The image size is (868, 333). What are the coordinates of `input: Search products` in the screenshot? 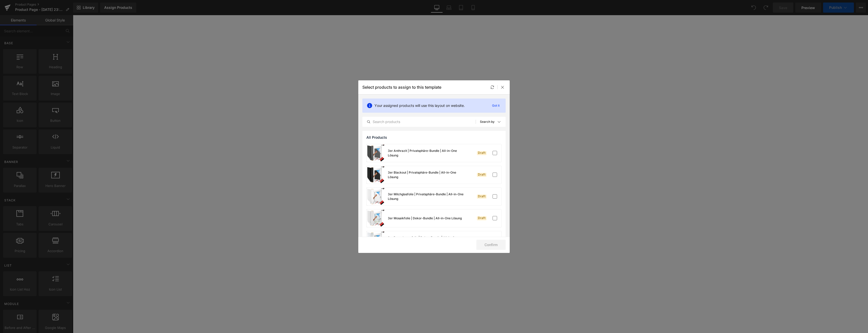 It's located at (419, 122).